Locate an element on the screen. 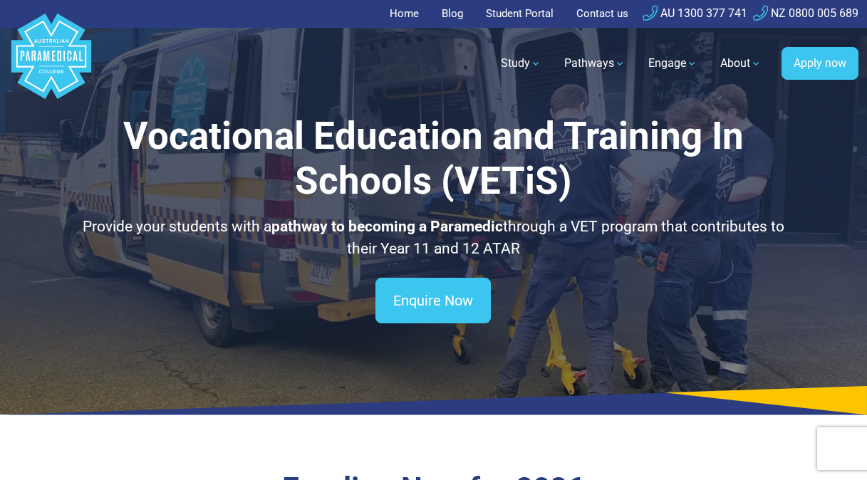 The width and height of the screenshot is (867, 480). a: Engage is located at coordinates (673, 63).